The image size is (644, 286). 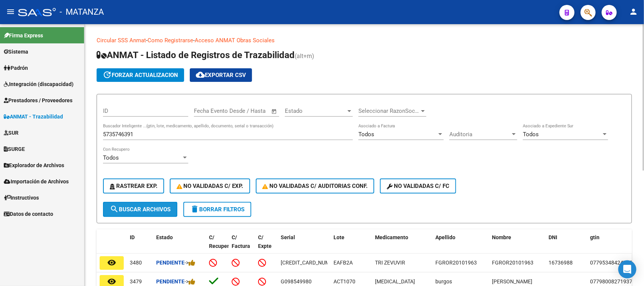 What do you see at coordinates (315, 186) in the screenshot?
I see `span: No Validadas c/ Auditorias Conf.` at bounding box center [315, 186].